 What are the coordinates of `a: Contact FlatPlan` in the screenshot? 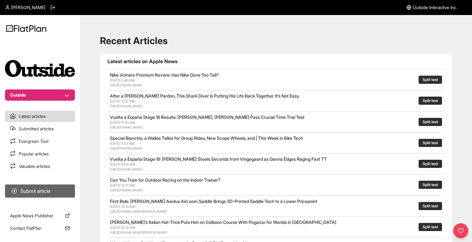 It's located at (40, 228).